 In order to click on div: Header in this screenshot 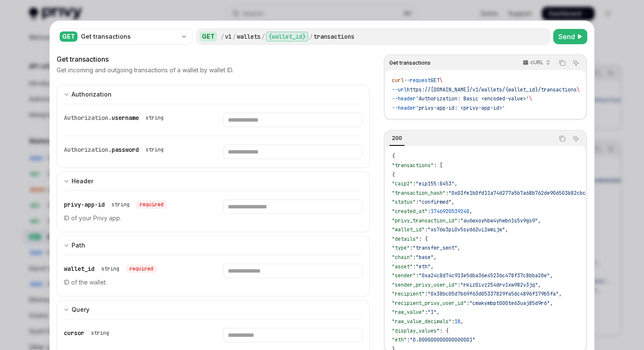, I will do `click(82, 182)`.